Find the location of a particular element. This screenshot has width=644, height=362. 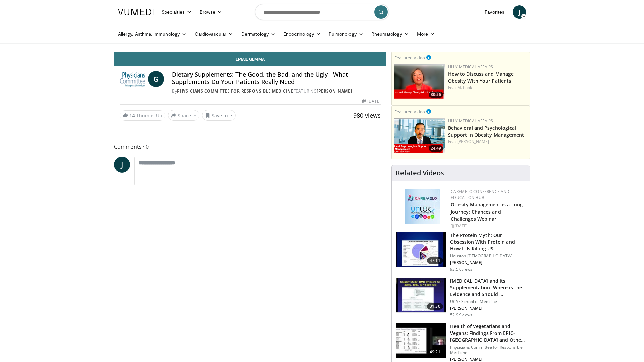

video-js: Video Player is located at coordinates (250, 52).